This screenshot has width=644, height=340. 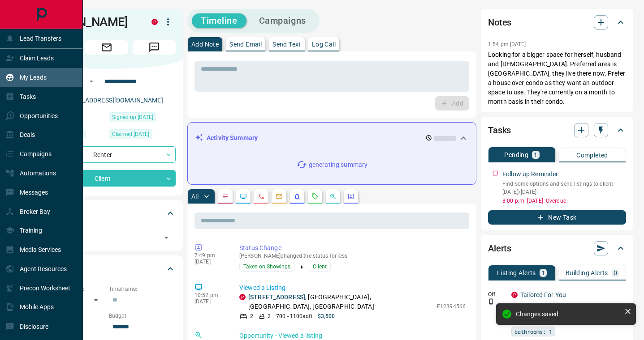 What do you see at coordinates (294, 316) in the screenshot?
I see `p: 700 - 1100 sqft` at bounding box center [294, 316].